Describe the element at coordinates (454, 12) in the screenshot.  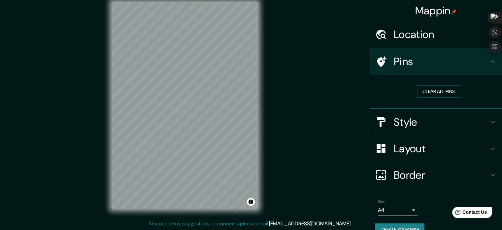
I see `img: pin-icon.png` at that location.